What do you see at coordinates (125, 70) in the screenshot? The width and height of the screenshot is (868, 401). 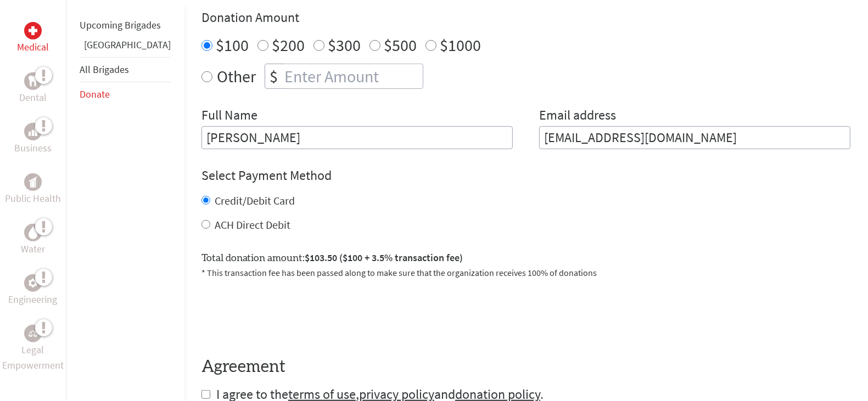 I see `li: All Brigades` at bounding box center [125, 70].